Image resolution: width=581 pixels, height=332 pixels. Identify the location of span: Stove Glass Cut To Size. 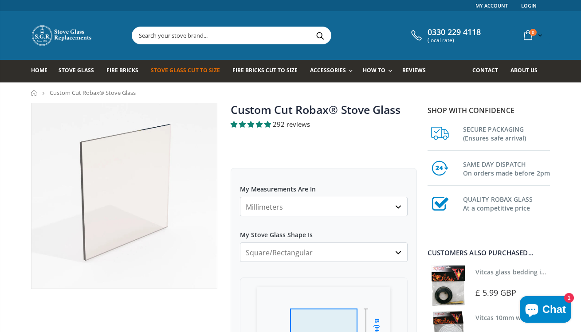
(185, 70).